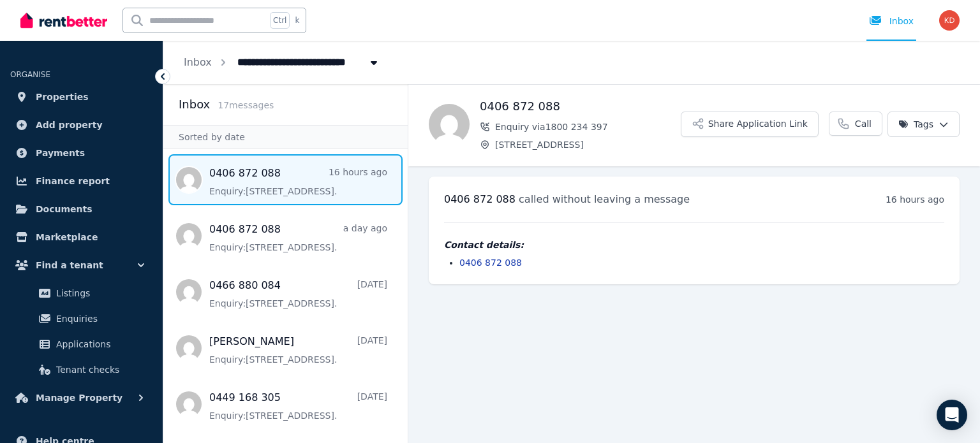 The height and width of the screenshot is (443, 980). I want to click on a: Enquiries, so click(81, 319).